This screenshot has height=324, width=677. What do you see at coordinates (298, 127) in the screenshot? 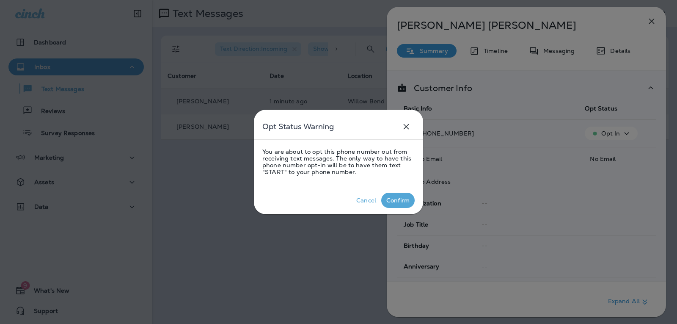
I see `h5: Opt Status Warning` at bounding box center [298, 127].